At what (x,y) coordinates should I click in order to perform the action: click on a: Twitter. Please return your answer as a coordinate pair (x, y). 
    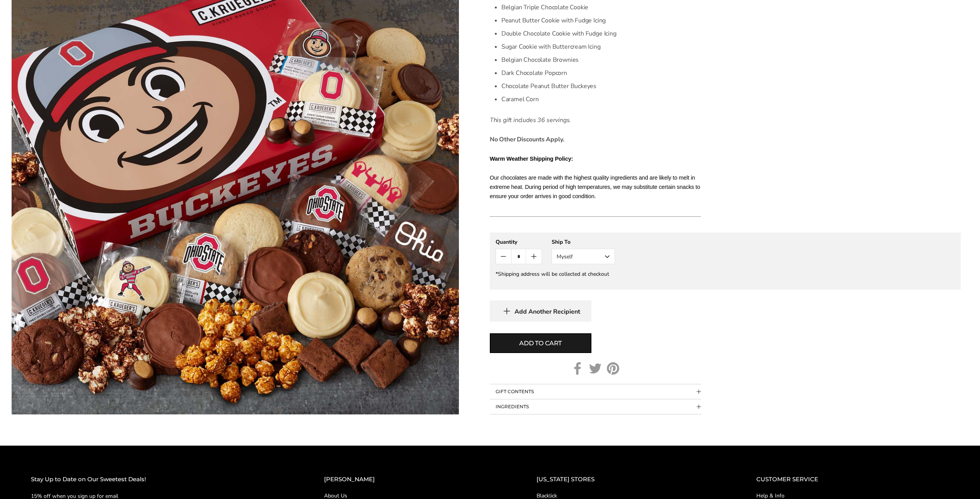
    Looking at the image, I should click on (595, 369).